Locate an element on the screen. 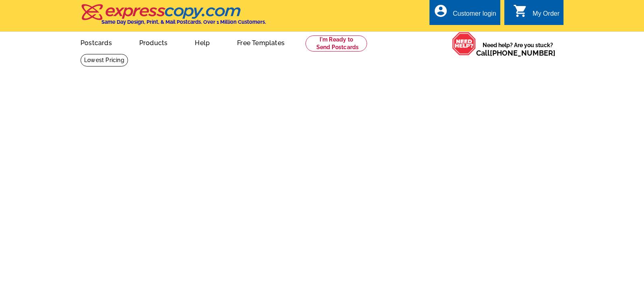  img: help is located at coordinates (464, 43).